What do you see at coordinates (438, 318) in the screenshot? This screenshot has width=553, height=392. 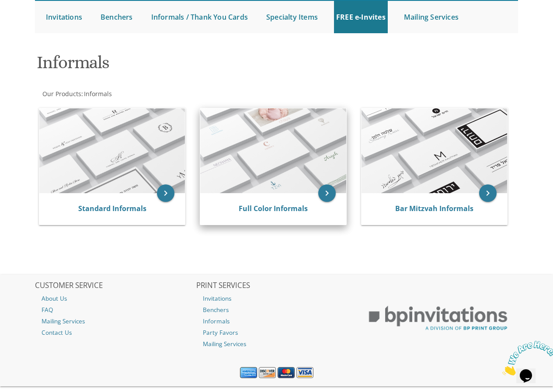 I see `img: BP Print Group` at bounding box center [438, 318].